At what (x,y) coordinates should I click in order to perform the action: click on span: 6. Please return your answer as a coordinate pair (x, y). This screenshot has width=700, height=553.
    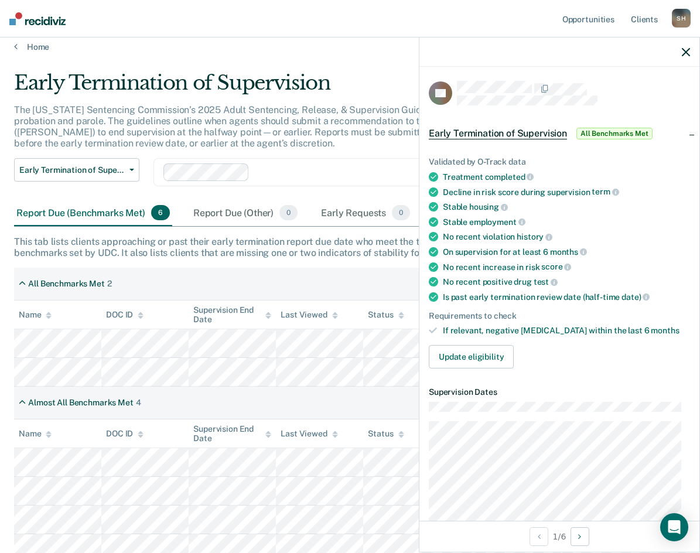
    Looking at the image, I should click on (161, 213).